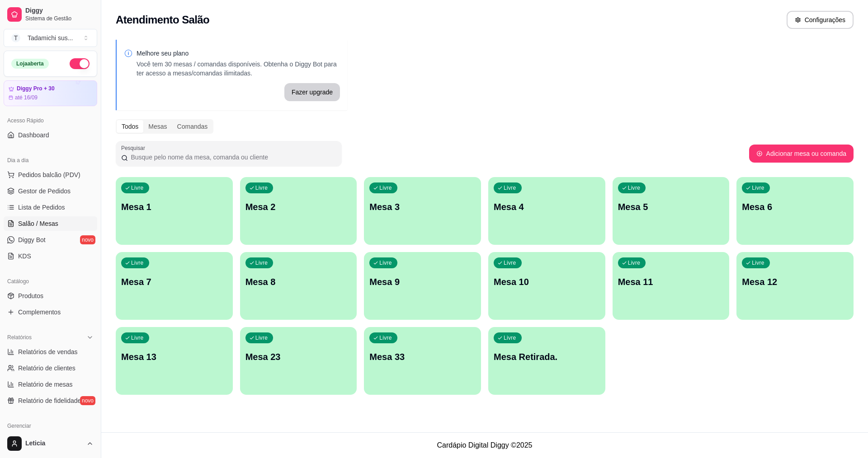 Image resolution: width=868 pixels, height=458 pixels. Describe the element at coordinates (312, 92) in the screenshot. I see `a: Fazer upgrade` at that location.